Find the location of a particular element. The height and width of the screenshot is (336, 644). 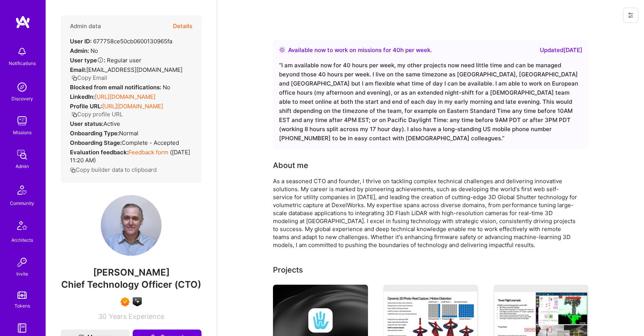

h4: Admin data is located at coordinates (85, 26).